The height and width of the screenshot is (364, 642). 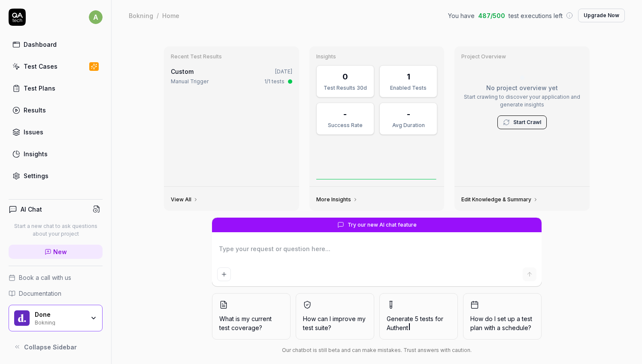 I want to click on div: 1/1 tests, so click(x=274, y=82).